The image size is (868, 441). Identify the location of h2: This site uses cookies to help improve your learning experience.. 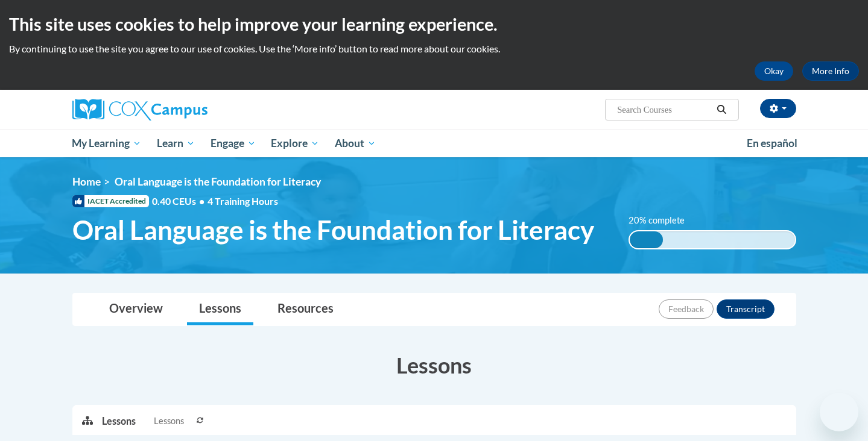
(434, 24).